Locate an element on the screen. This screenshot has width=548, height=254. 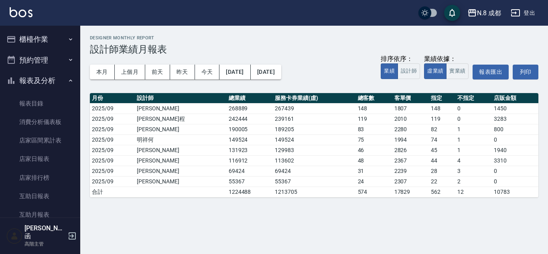
button: 本月 is located at coordinates (102, 72).